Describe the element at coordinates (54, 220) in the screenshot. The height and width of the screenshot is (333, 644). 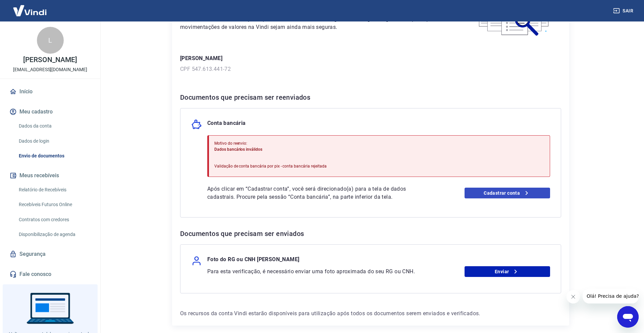
I see `a: Contratos com credores` at that location.